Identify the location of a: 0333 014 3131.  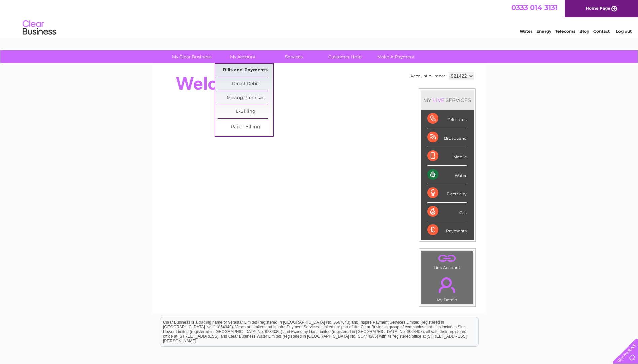
(534, 7).